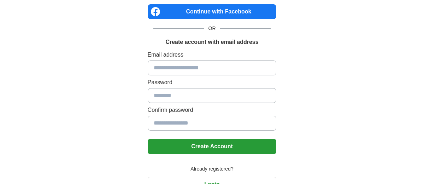 The image size is (424, 184). I want to click on span: OR, so click(212, 28).